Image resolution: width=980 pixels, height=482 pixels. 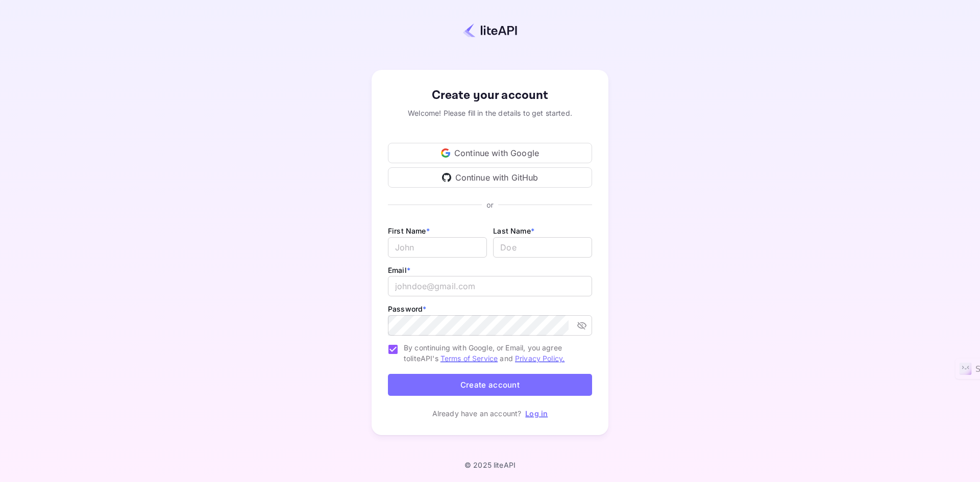 I want to click on label: First Name, so click(x=408, y=231).